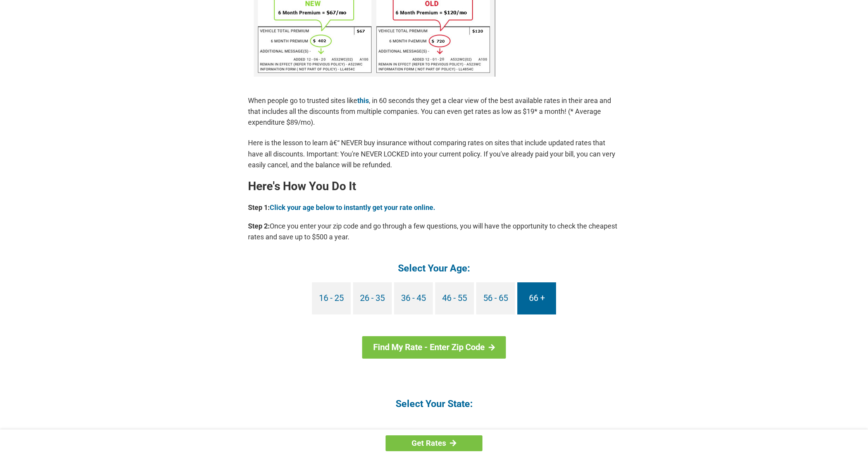 Image resolution: width=868 pixels, height=457 pixels. What do you see at coordinates (434, 154) in the screenshot?
I see `p: Here is the lesson to learn â€“ NEVER buy insurance without comparing rates on sites that include...` at bounding box center [434, 154].